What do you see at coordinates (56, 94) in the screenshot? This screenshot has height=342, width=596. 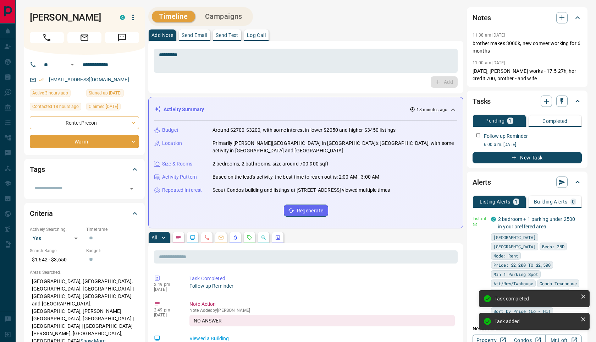 I see `div: Fri Sep 12 2025` at bounding box center [56, 94].